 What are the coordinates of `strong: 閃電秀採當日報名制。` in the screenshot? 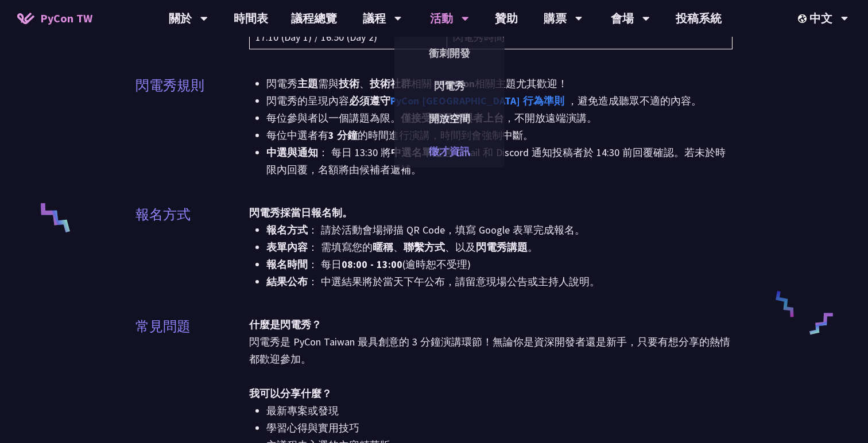 It's located at (301, 212).